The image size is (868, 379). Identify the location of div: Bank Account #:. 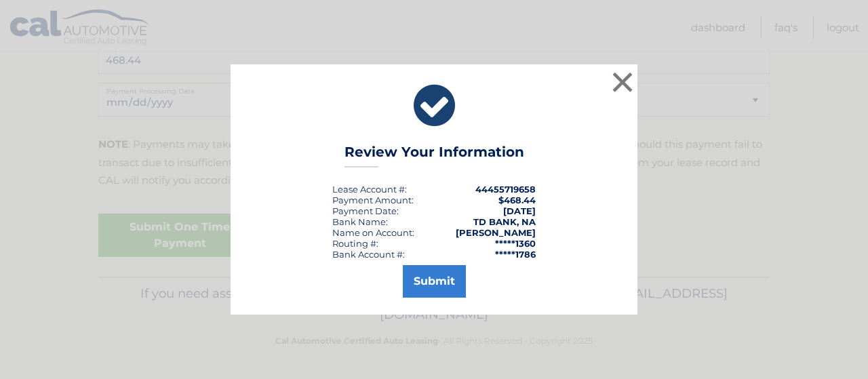
(369, 254).